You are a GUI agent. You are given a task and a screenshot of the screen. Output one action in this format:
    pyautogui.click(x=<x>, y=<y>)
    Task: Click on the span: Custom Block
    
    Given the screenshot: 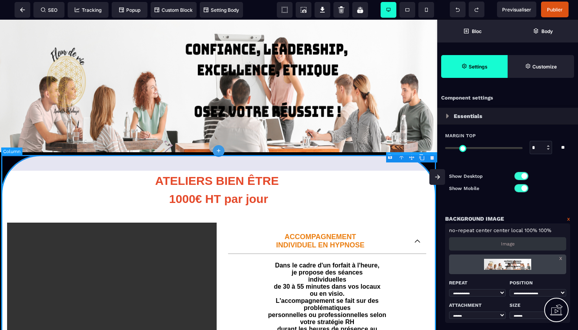 What is the action you would take?
    pyautogui.click(x=173, y=10)
    